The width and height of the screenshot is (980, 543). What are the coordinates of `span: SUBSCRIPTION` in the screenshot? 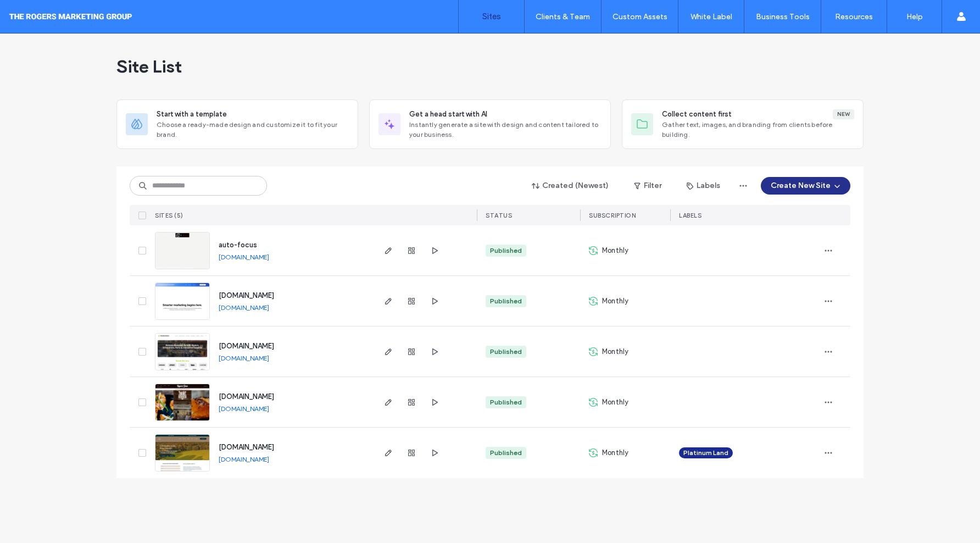 It's located at (612, 216).